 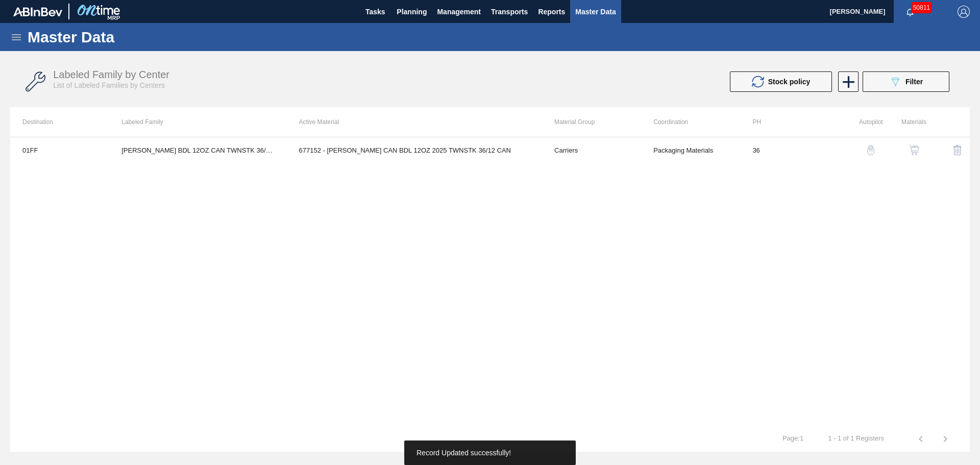 I want to click on button: shopping-cart-icon, so click(x=915, y=150).